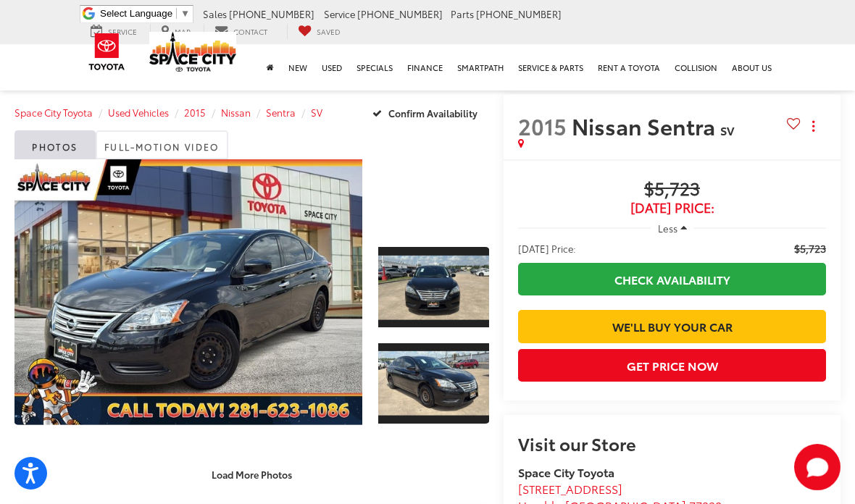 This screenshot has width=855, height=504. Describe the element at coordinates (214, 14) in the screenshot. I see `span: Sales` at that location.